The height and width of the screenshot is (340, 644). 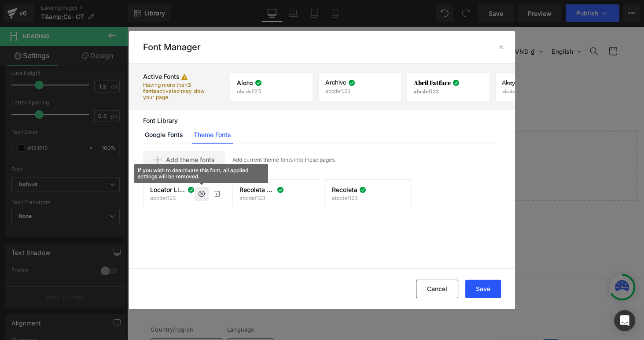 I want to click on h2: Country/region, so click(x=61, y=313).